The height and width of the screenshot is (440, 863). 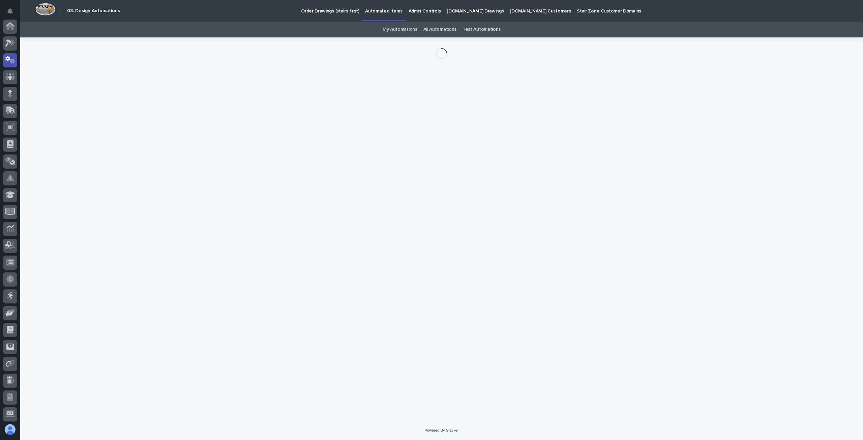 I want to click on a: All Automations, so click(x=440, y=29).